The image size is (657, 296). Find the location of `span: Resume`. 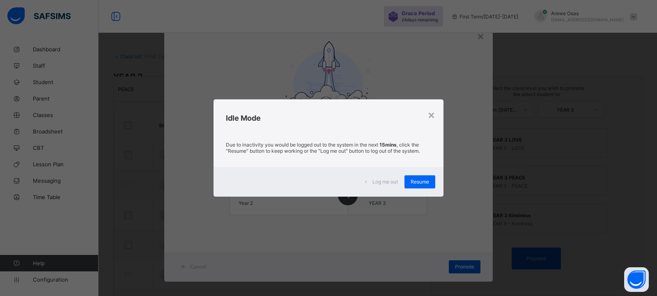

span: Resume is located at coordinates (420, 182).